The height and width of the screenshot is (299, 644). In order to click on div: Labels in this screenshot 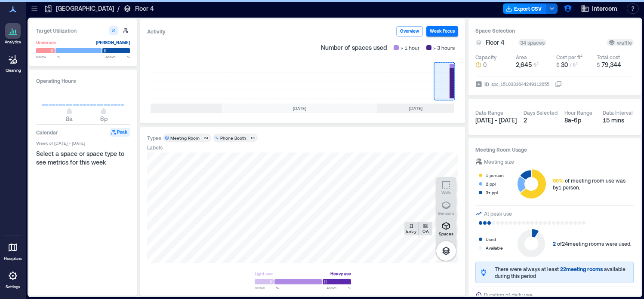, I will do `click(155, 147)`.